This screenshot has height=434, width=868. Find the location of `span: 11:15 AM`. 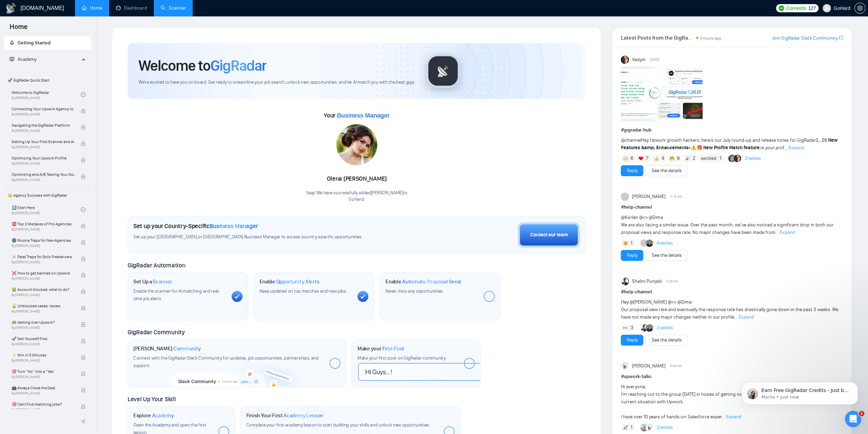

span: 11:15 AM is located at coordinates (676, 197).